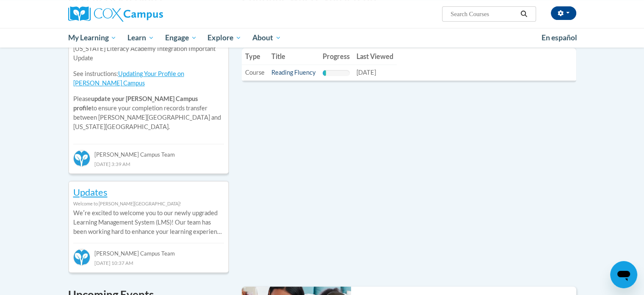 This screenshot has width=644, height=295. Describe the element at coordinates (267, 38) in the screenshot. I see `a: About` at that location.